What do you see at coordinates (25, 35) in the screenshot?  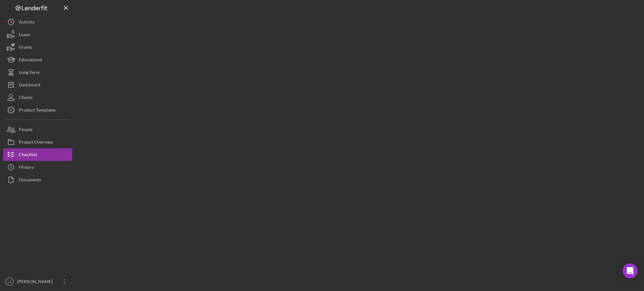 I see `div: Loans` at bounding box center [25, 35].